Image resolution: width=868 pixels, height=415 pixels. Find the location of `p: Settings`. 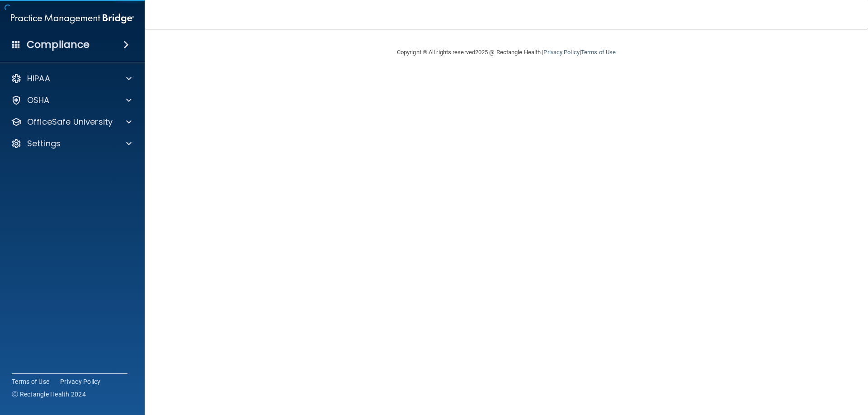

p: Settings is located at coordinates (44, 144).